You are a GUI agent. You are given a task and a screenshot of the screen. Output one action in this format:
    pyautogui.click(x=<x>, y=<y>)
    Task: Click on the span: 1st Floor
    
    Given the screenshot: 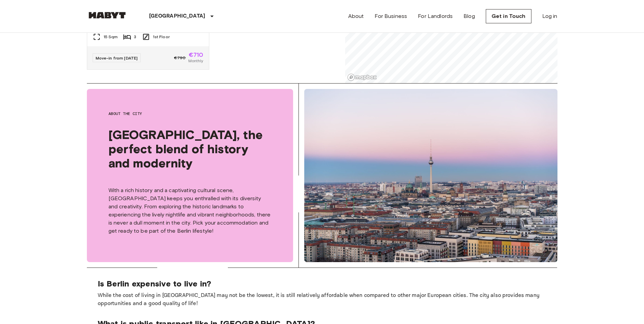 What is the action you would take?
    pyautogui.click(x=161, y=37)
    